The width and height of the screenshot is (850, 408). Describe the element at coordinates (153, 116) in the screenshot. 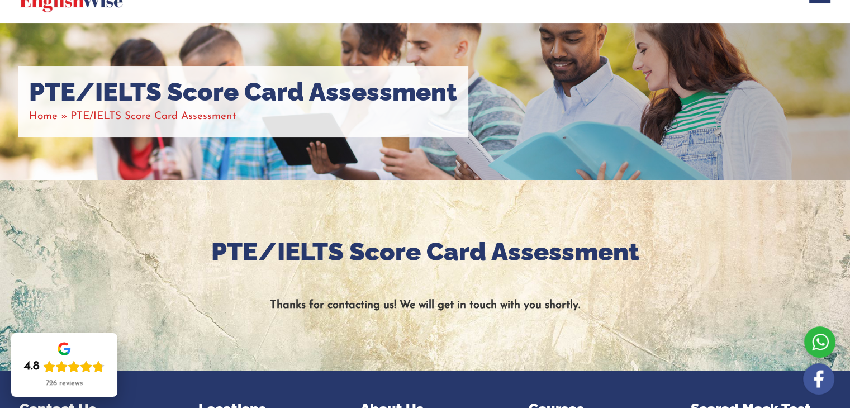

I see `span: PTE/IELTS Score Card Assessment` at that location.